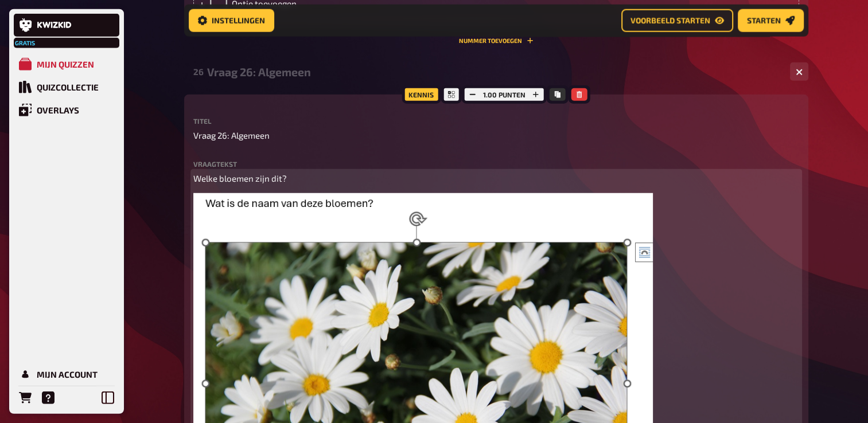 This screenshot has width=868, height=423. Describe the element at coordinates (494, 72) in the screenshot. I see `div: Vraag 26: Algemeen` at that location.